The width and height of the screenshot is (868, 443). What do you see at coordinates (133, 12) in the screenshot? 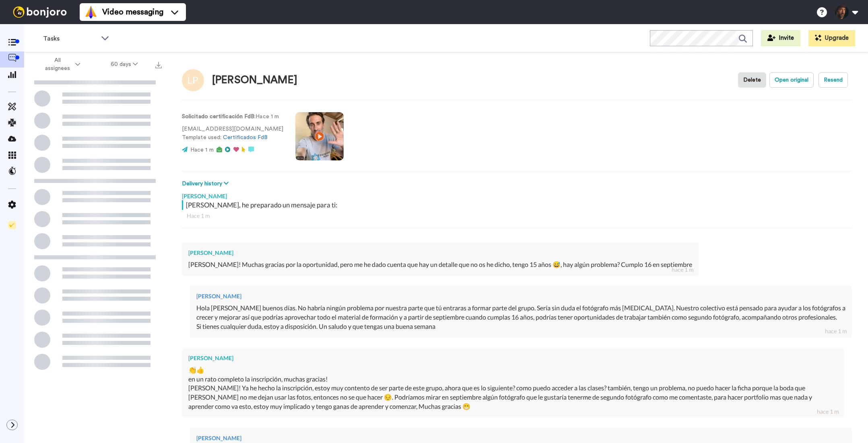
I see `span: Video messaging` at bounding box center [133, 12].